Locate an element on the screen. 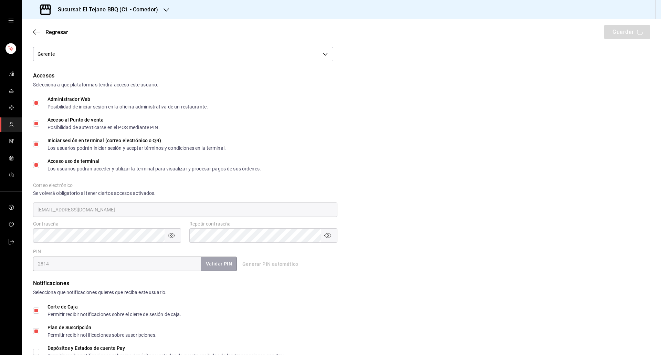 The height and width of the screenshot is (355, 661). div: Gerente is located at coordinates (183, 54).